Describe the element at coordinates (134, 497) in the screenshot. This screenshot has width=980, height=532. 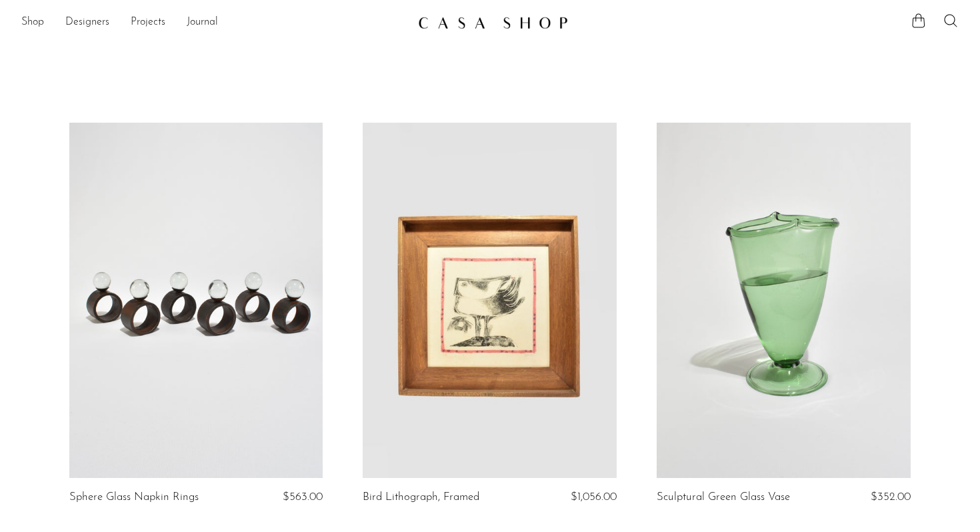
I see `a: Sphere Glass Napkin Rings` at that location.